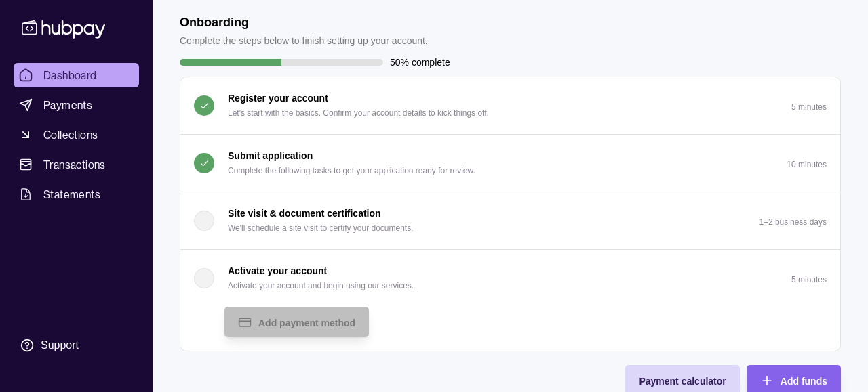 This screenshot has width=868, height=392. Describe the element at coordinates (358, 113) in the screenshot. I see `p: Let's start with the basics. Confirm your account details to kick things off.` at that location.